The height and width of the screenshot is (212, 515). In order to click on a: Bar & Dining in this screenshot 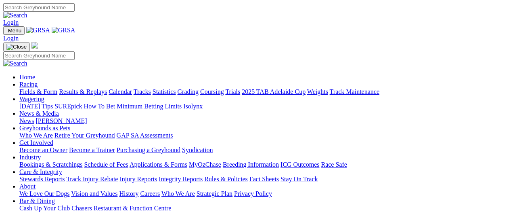, I will do `click(37, 200)`.